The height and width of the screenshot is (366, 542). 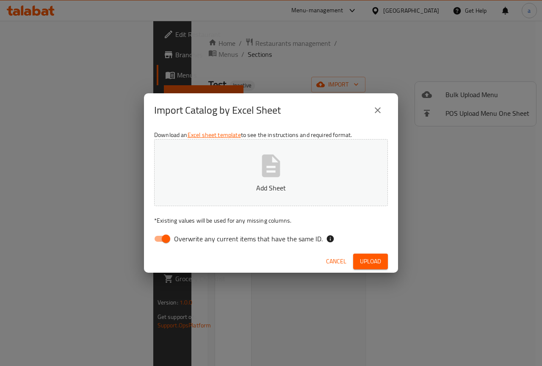 What do you see at coordinates (271, 189) in the screenshot?
I see `div: Download an to see the instructions and required format.` at bounding box center [271, 189].